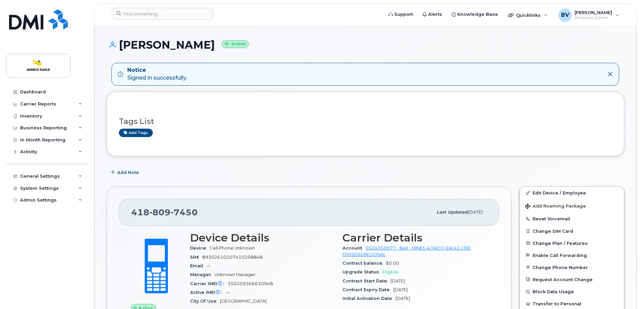  Describe the element at coordinates (202, 274) in the screenshot. I see `span: Manager` at that location.